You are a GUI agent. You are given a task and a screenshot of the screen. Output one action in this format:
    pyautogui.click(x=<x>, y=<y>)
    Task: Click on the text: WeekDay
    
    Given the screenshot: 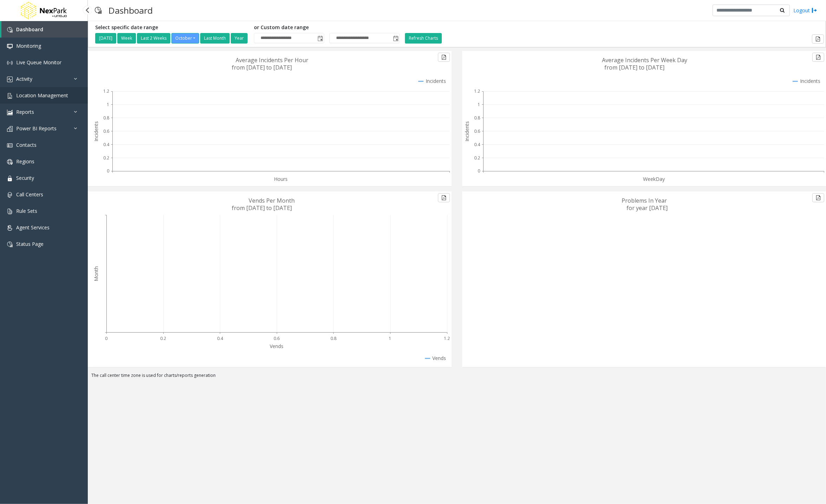 What is the action you would take?
    pyautogui.click(x=654, y=179)
    